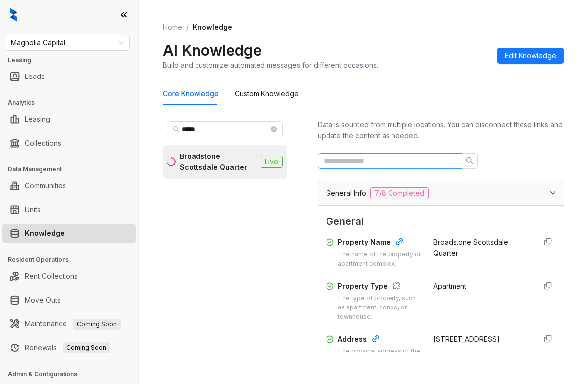  What do you see at coordinates (69, 348) in the screenshot?
I see `li: Renewals` at bounding box center [69, 348].